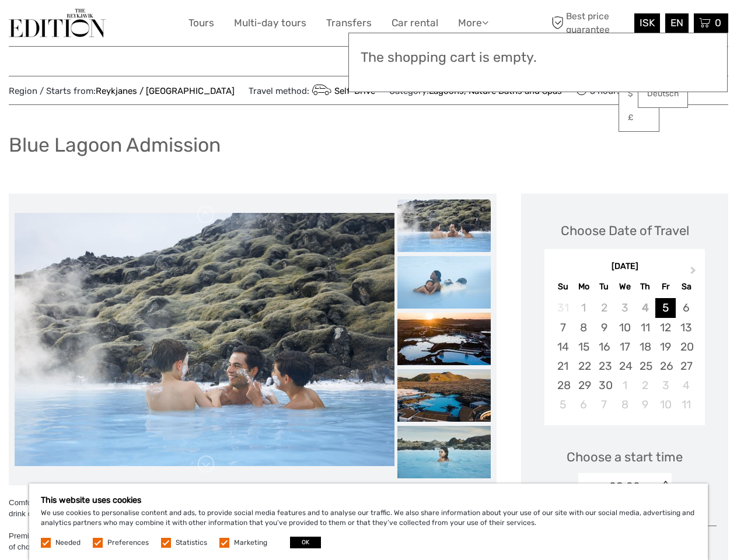 The image size is (737, 560). What do you see at coordinates (444, 339) in the screenshot?
I see `img: d9bf8667d031459cbd5a0f097f6a92b7_slider_thumbnail.jpg` at bounding box center [444, 339].